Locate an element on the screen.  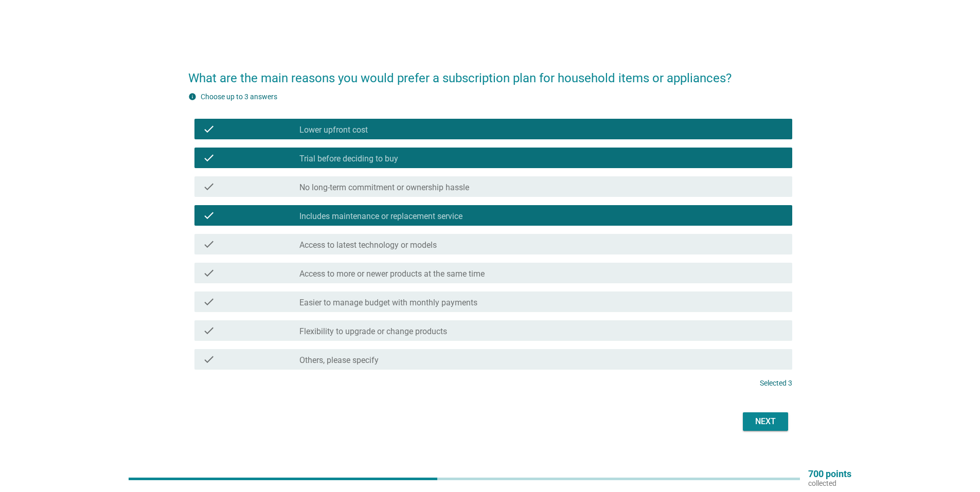
p: collected is located at coordinates (830, 483).